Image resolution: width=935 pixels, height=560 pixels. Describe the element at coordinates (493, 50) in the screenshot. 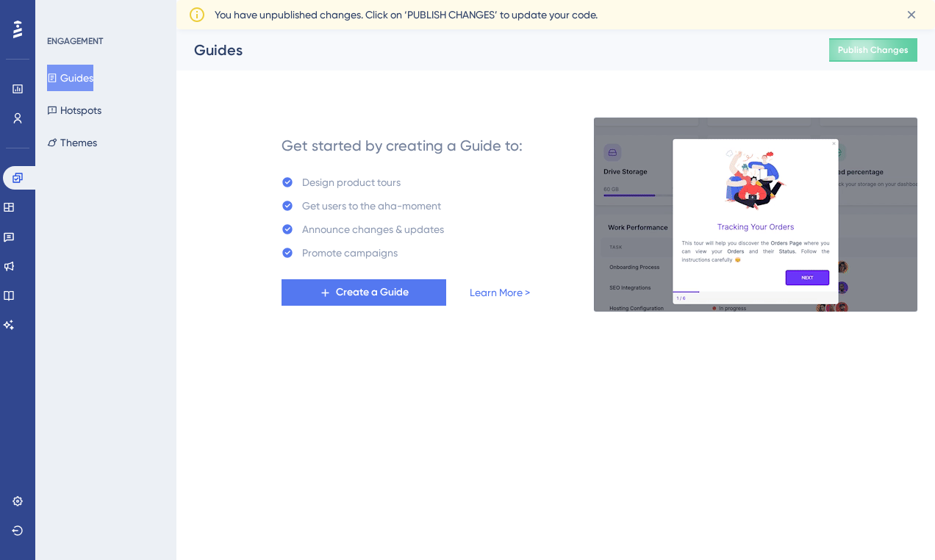

I see `div: Guides` at that location.